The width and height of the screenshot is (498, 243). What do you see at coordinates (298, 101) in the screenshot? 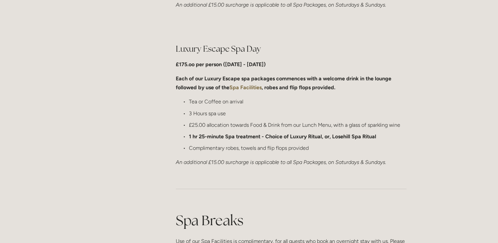
I see `p: Tea or Coffee on arrival` at bounding box center [298, 101].